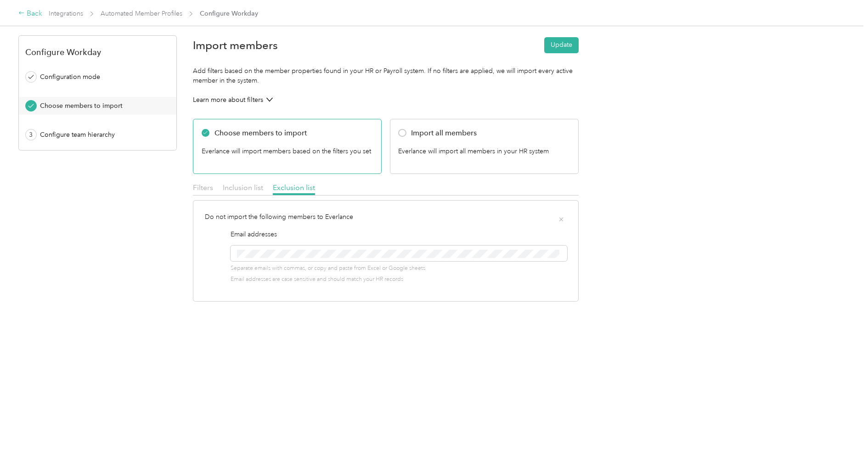  What do you see at coordinates (203, 187) in the screenshot?
I see `span: Filters` at bounding box center [203, 187].